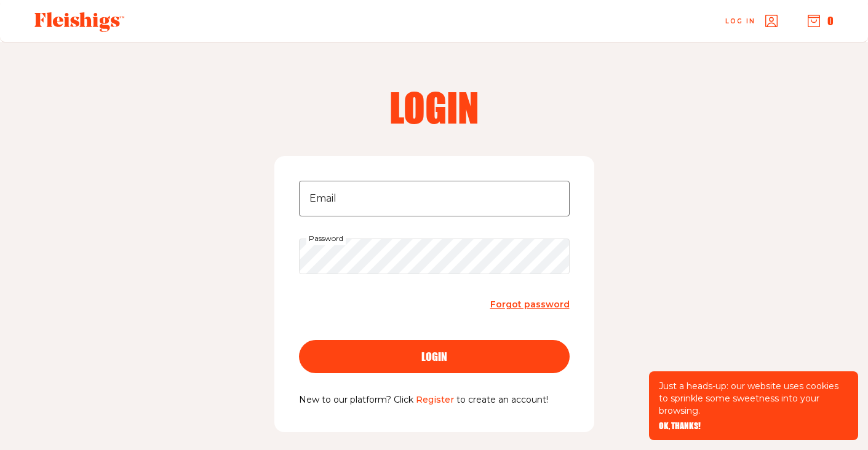 This screenshot has width=868, height=450. I want to click on a: Register, so click(435, 399).